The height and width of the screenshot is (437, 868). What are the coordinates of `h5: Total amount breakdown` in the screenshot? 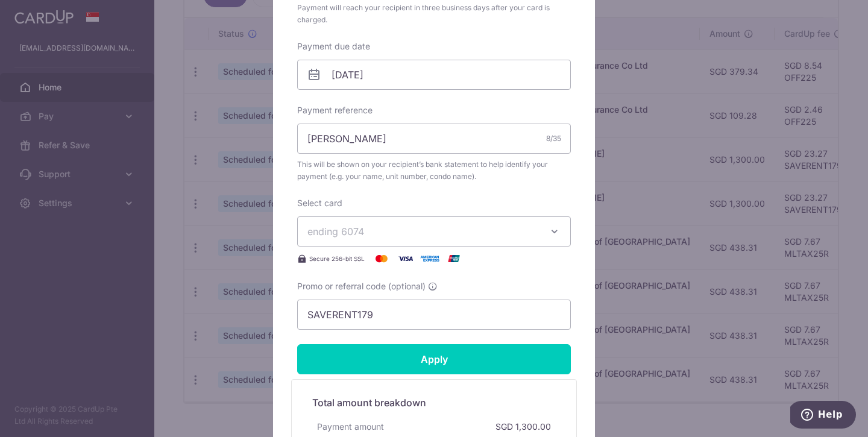 It's located at (434, 403).